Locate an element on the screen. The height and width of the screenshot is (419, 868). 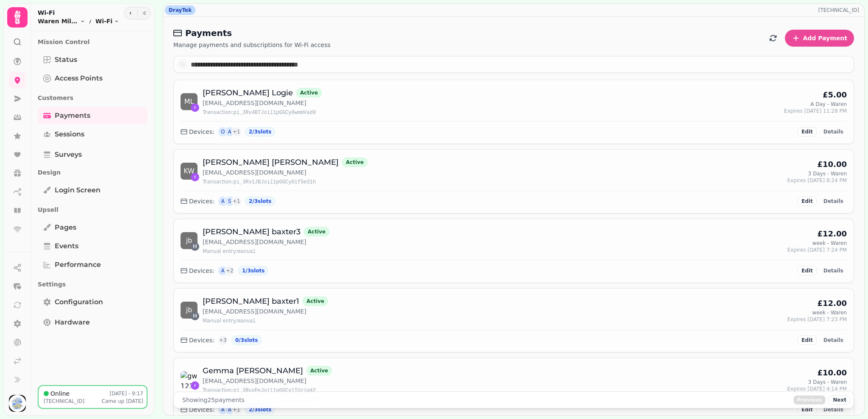
nav: breadcrumb is located at coordinates (79, 21).